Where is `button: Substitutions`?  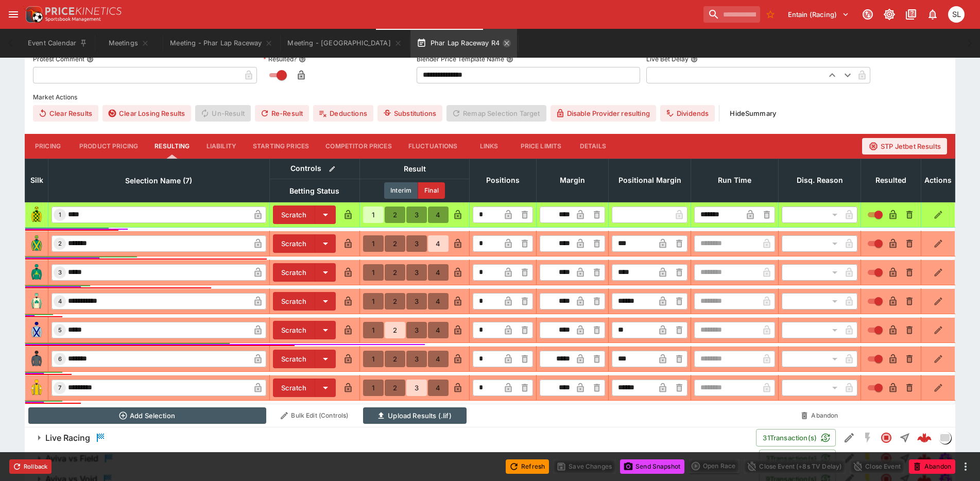 button: Substitutions is located at coordinates (410, 114).